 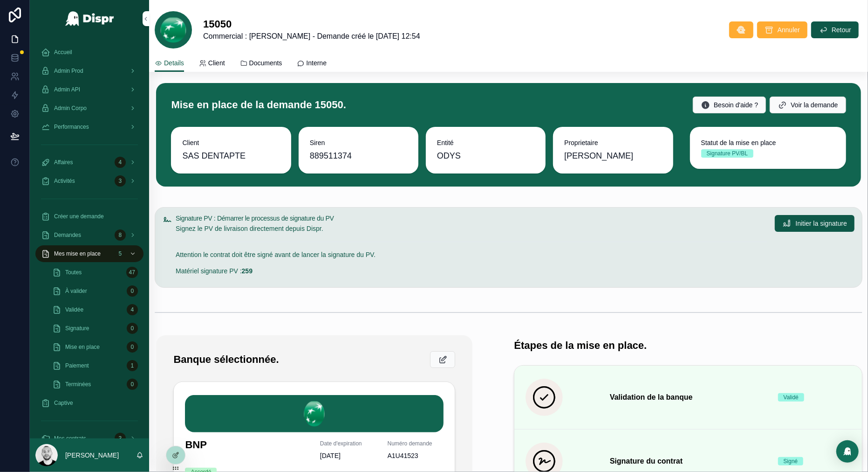 I want to click on span: Admin API, so click(x=67, y=89).